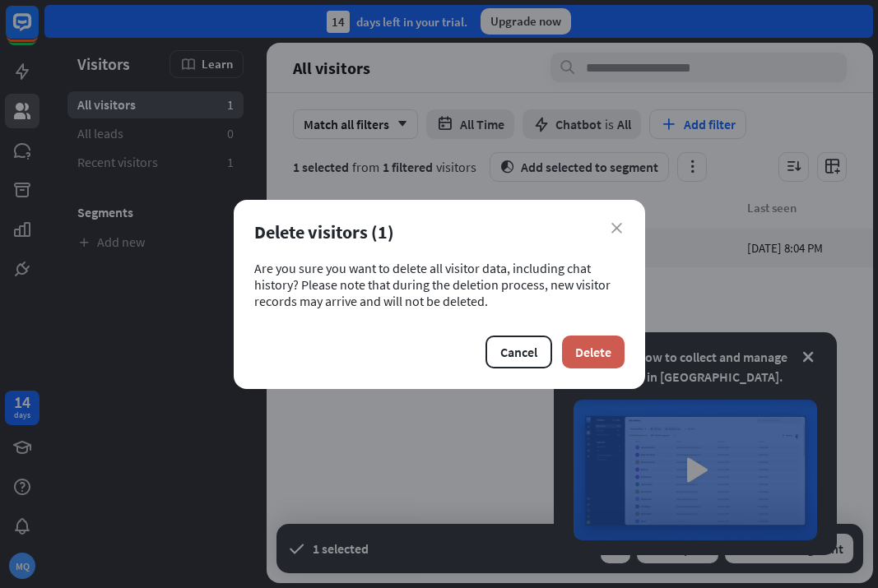 This screenshot has height=588, width=878. I want to click on i: close, so click(616, 227).